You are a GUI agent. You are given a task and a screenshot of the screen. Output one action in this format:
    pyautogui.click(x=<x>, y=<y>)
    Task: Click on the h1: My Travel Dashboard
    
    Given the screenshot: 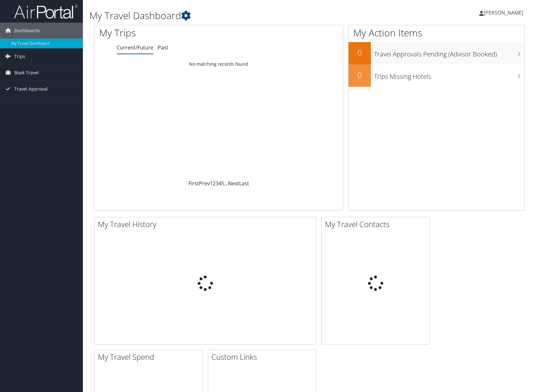 What is the action you would take?
    pyautogui.click(x=236, y=16)
    